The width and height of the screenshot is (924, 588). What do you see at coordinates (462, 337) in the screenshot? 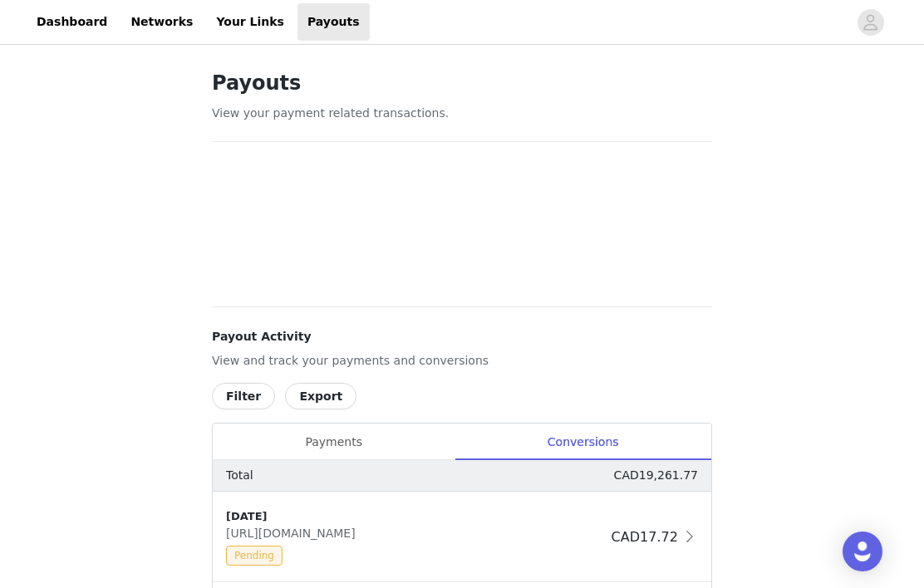
I see `h4: Payout Activity` at bounding box center [462, 337].